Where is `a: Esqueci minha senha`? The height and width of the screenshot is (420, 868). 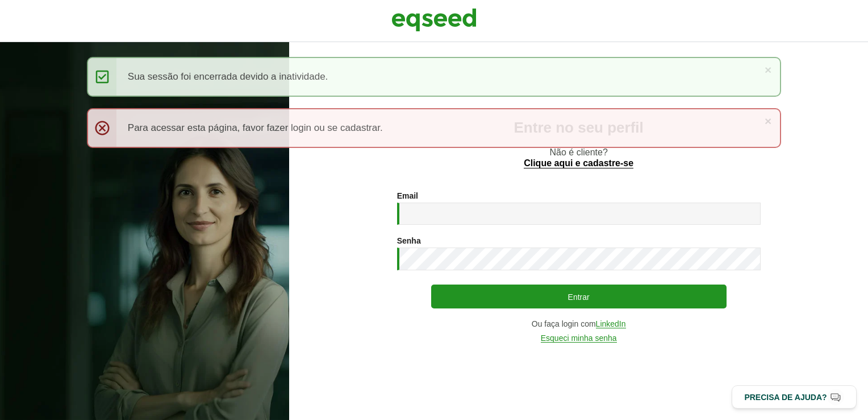
a: Esqueci minha senha is located at coordinates (579, 338).